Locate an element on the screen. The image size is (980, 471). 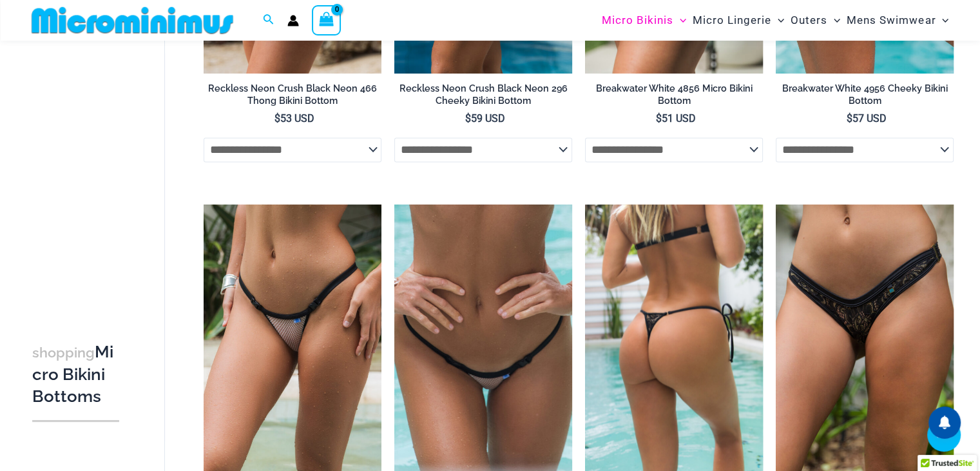
h2: Breakwater White 4956 Cheeky Bikini Bottom is located at coordinates (864, 94).